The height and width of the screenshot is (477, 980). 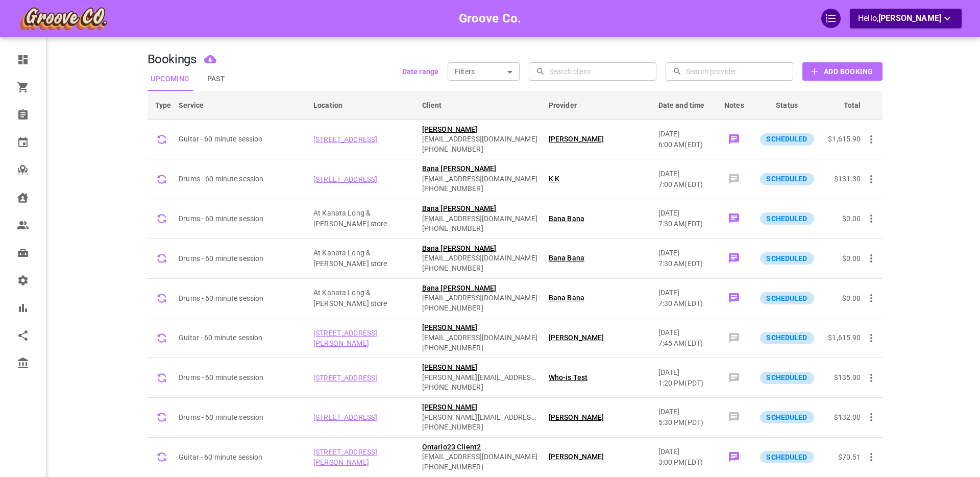 What do you see at coordinates (848, 72) in the screenshot?
I see `b: Add Booking` at bounding box center [848, 72].